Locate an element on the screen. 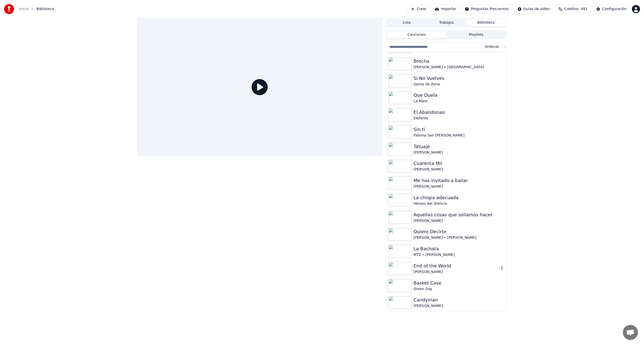 The image size is (644, 345). div: Candyman is located at coordinates (459, 300).